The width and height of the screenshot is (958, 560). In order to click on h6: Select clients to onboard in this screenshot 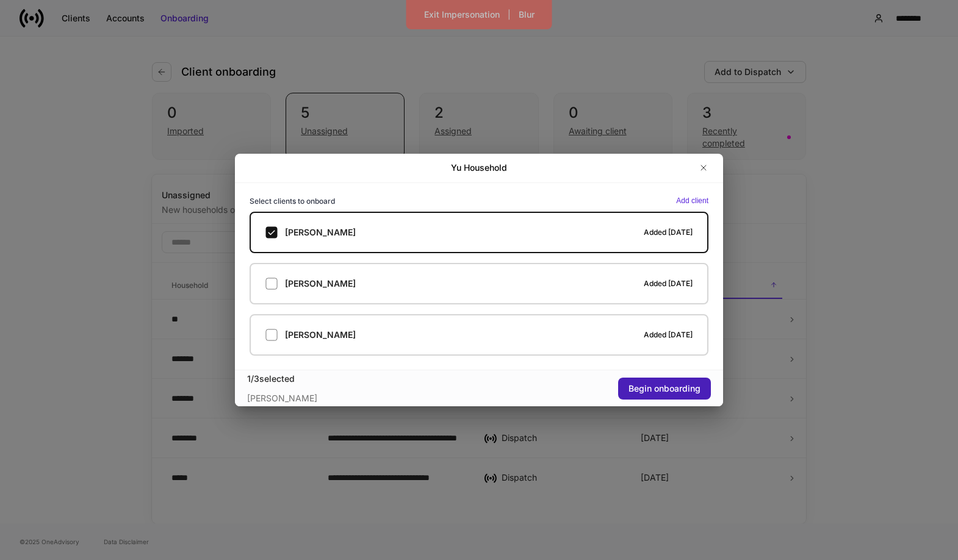, I will do `click(292, 201)`.